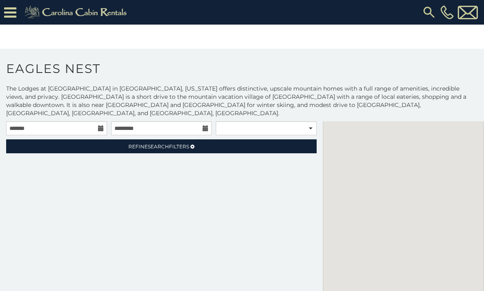 Image resolution: width=484 pixels, height=291 pixels. I want to click on a: RefineSearchFilters, so click(161, 146).